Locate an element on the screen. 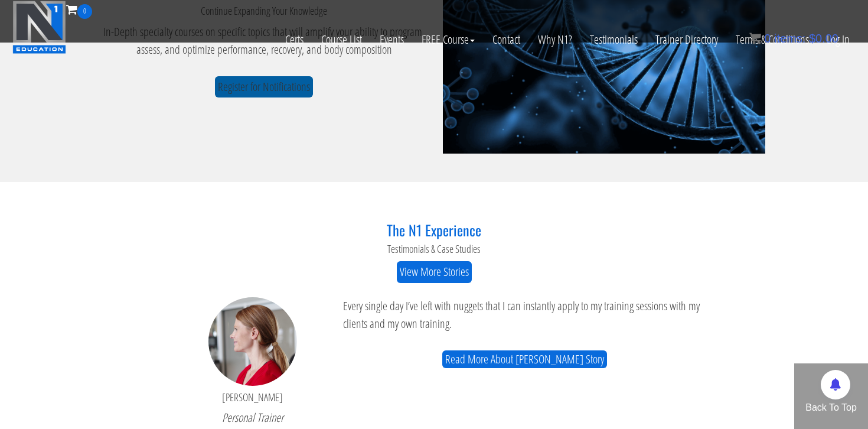 The height and width of the screenshot is (429, 868). p: Every single day I’ve left with nuggets that I can instantly apply to my training sessions with m... is located at coordinates (524, 315).